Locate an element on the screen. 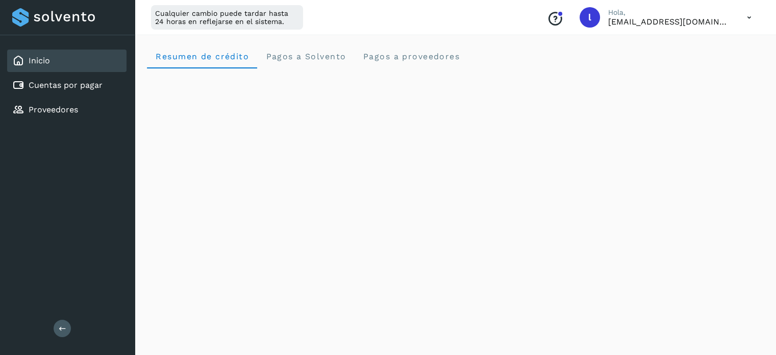 This screenshot has width=776, height=355. div: Cualquier cambio puede tardar hasta 24 horas en reflejarse en el sistema. is located at coordinates (227, 17).